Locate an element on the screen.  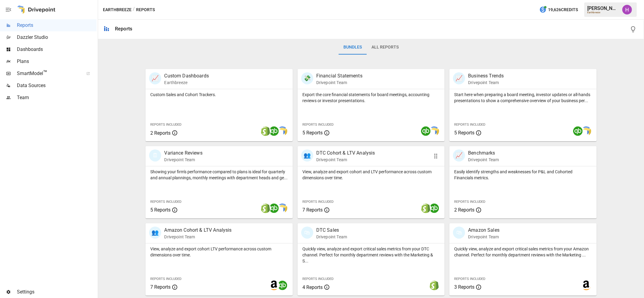
p: Showing your firm's performance compared to plans is ideal for quarterly and annual plannings, mo... is located at coordinates (219, 175).